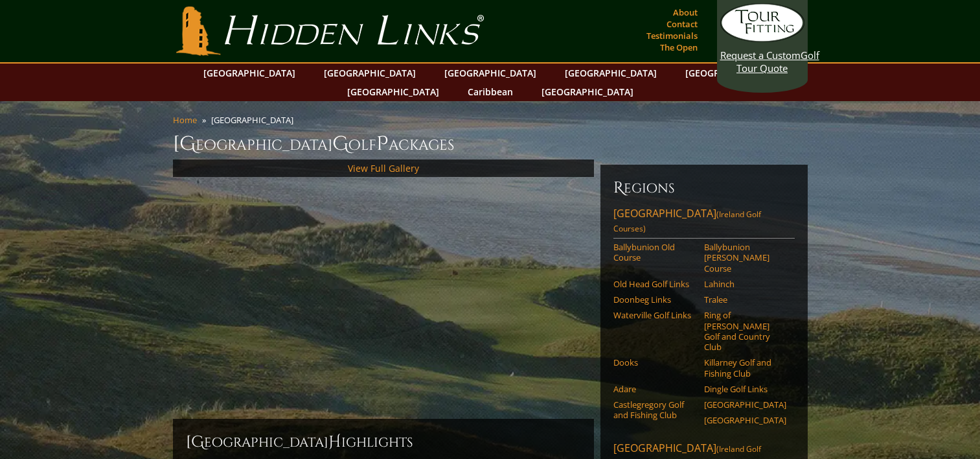  What do you see at coordinates (745, 299) in the screenshot?
I see `a: Tralee` at bounding box center [745, 299].